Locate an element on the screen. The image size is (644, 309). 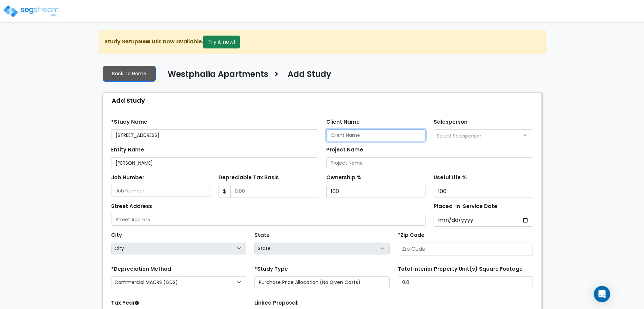
label: Street Address is located at coordinates (131, 206).